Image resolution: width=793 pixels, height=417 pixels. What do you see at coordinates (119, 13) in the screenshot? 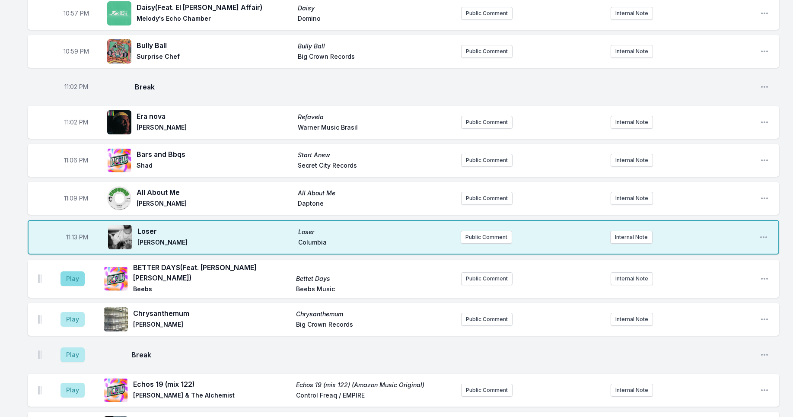
I see `img: Daisy` at bounding box center [119, 13].